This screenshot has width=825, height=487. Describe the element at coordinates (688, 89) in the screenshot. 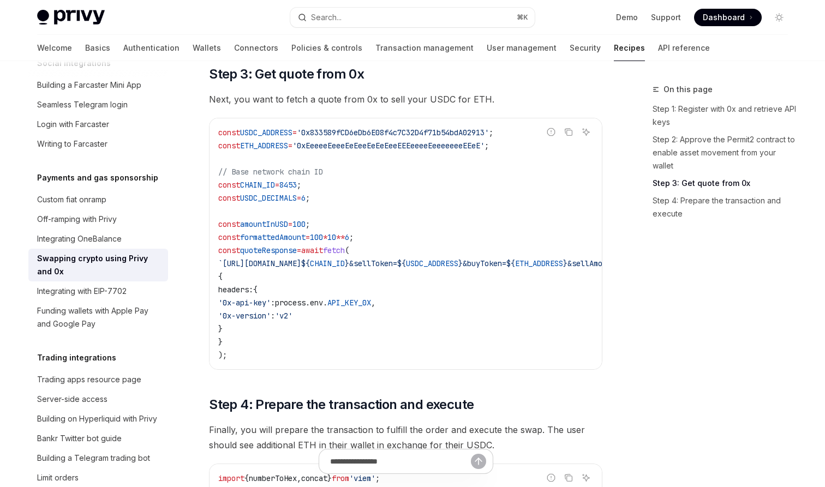

I see `span: On this page` at that location.